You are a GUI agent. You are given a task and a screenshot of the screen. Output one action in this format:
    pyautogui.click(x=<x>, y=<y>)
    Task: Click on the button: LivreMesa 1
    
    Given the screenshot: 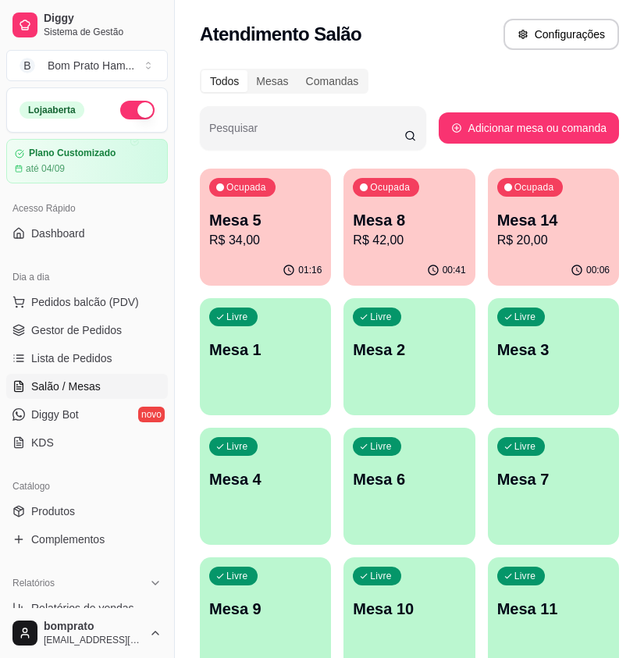 What is the action you would take?
    pyautogui.click(x=265, y=356)
    